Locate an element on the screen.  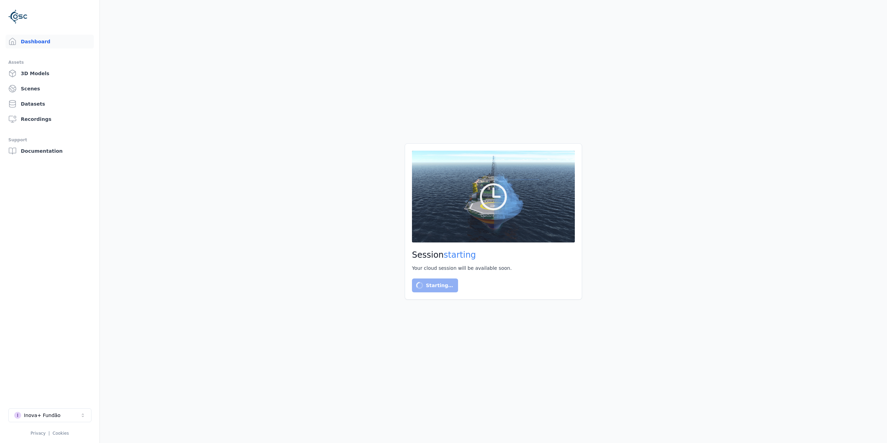
div: I is located at coordinates (18, 415).